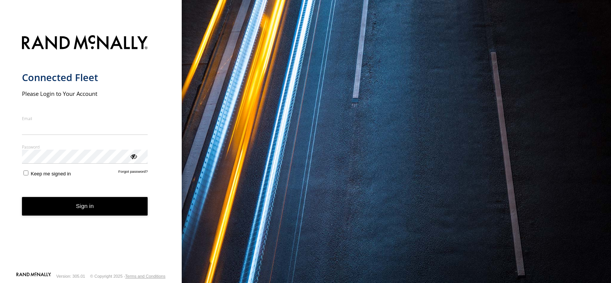  What do you see at coordinates (85, 118) in the screenshot?
I see `label: Email` at bounding box center [85, 118].